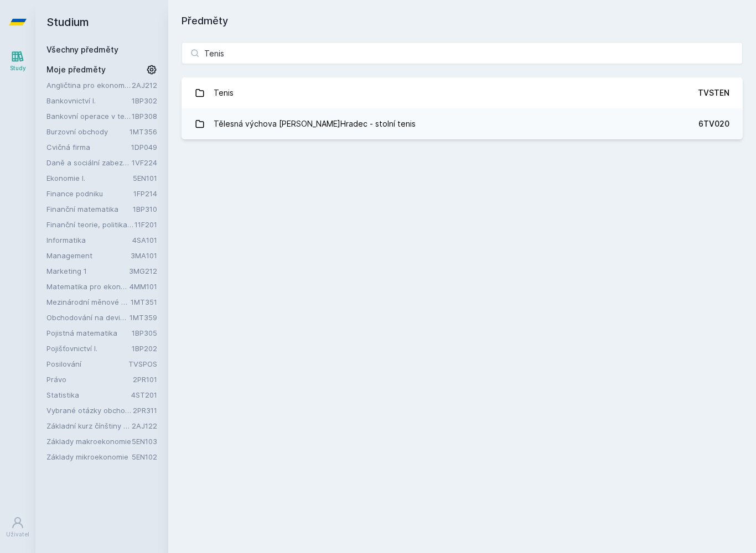 The image size is (756, 553). I want to click on a: 4ST201, so click(144, 395).